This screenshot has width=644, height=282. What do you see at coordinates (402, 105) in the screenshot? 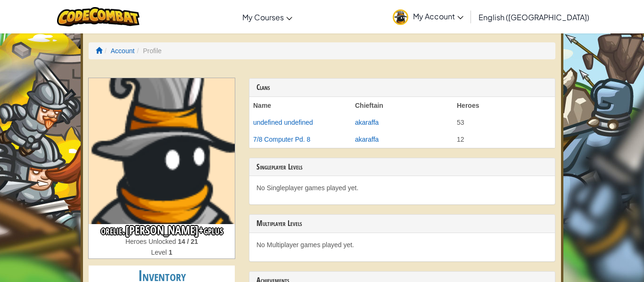
I see `th: Chieftain` at bounding box center [402, 105].